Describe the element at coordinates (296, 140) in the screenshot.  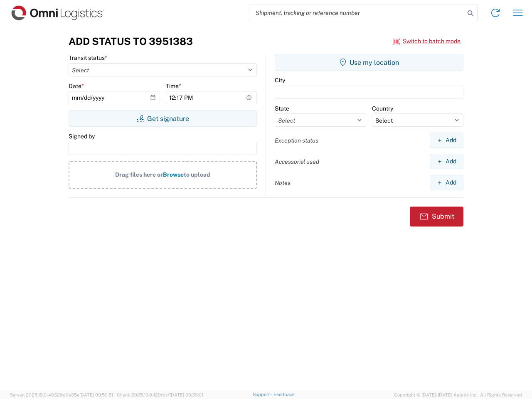
I see `label: Exception status` at that location.